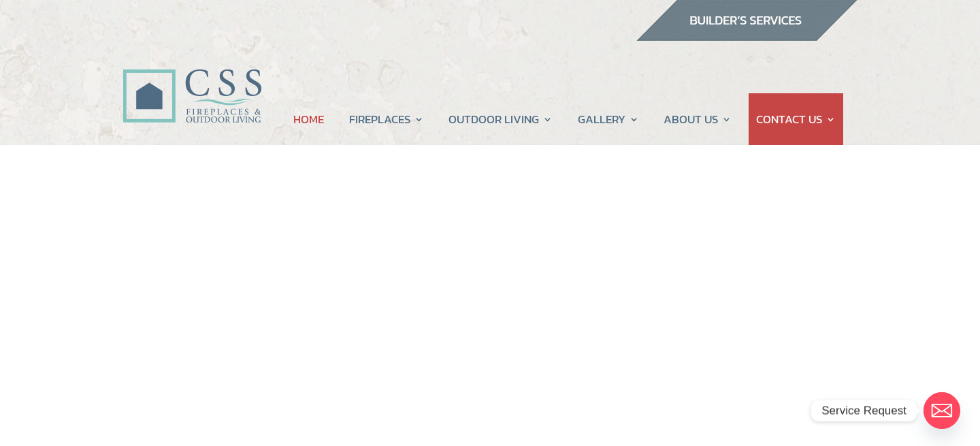 This screenshot has width=980, height=446. What do you see at coordinates (609, 119) in the screenshot?
I see `a: GALLERY` at bounding box center [609, 119].